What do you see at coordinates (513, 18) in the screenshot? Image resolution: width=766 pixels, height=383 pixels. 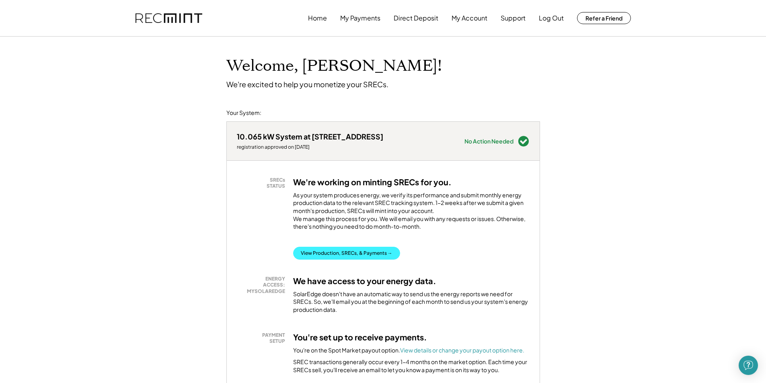 I see `button: Support` at bounding box center [513, 18].